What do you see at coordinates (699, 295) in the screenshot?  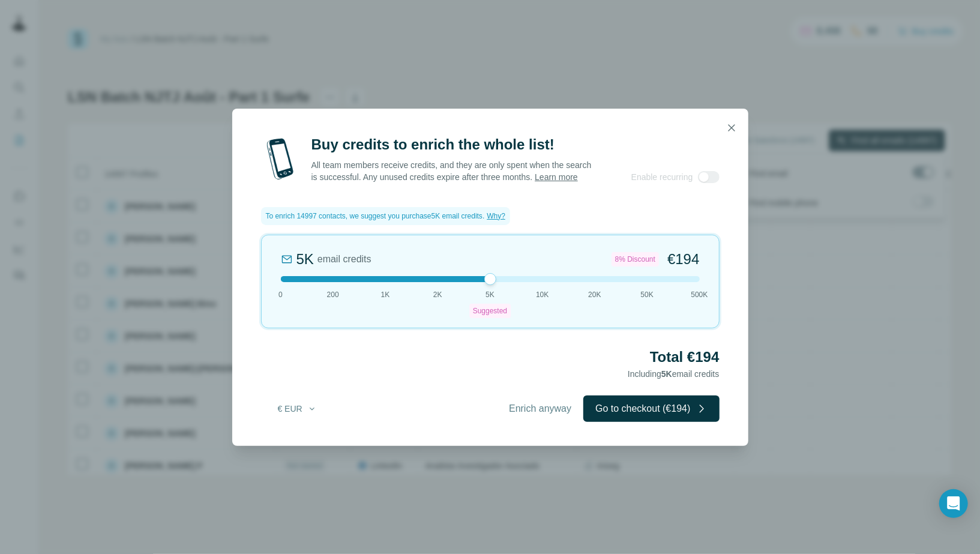 I see `span: 500K` at bounding box center [699, 295].